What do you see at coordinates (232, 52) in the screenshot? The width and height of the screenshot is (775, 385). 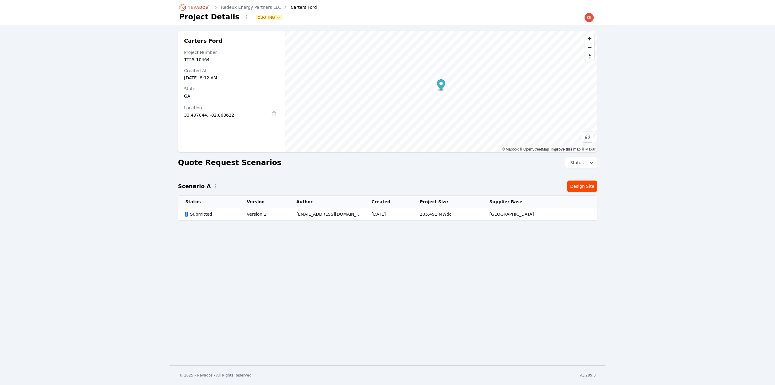 I see `div: Project Number` at bounding box center [232, 52].